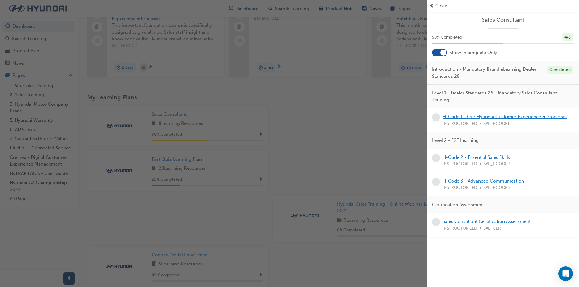 Image resolution: width=579 pixels, height=287 pixels. What do you see at coordinates (505, 117) in the screenshot?
I see `a: H-Code 1 - Our Hyundai Customer Experience & Processes` at bounding box center [505, 117].